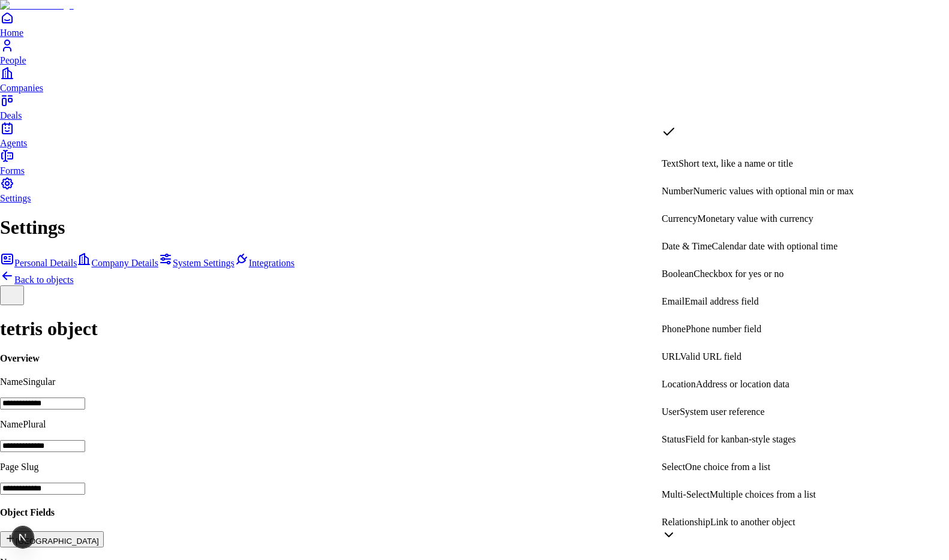 The width and height of the screenshot is (949, 560). What do you see at coordinates (754, 522) in the screenshot?
I see `span: Link to another object` at bounding box center [754, 522].